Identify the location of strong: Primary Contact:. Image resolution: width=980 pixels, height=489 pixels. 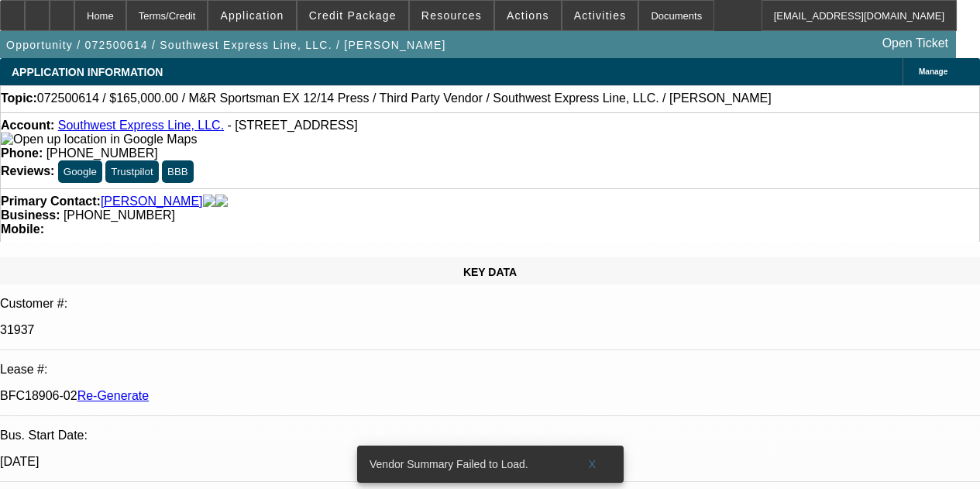
(50, 201).